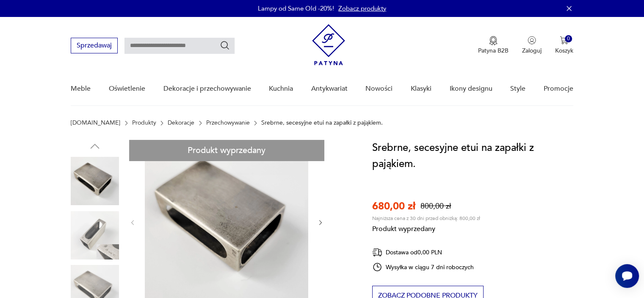  Describe the element at coordinates (423, 252) in the screenshot. I see `div: Dostawa od 0,00 PLN` at that location.